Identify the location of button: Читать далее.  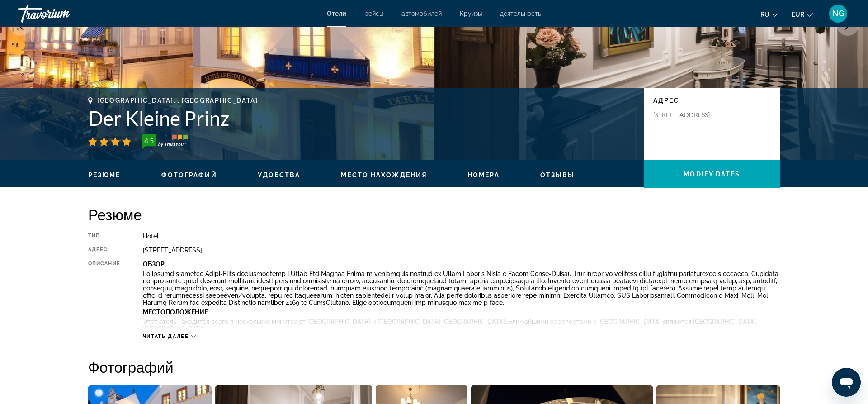
(170, 336).